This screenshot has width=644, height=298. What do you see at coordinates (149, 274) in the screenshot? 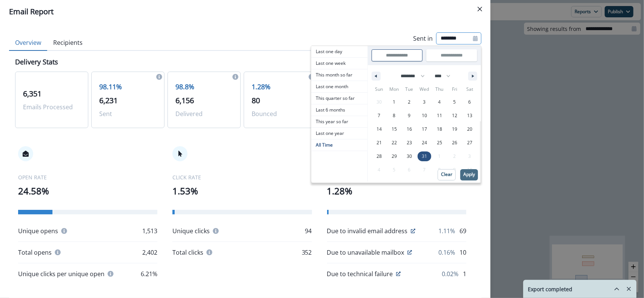
I see `p: 6.21%` at bounding box center [149, 274].